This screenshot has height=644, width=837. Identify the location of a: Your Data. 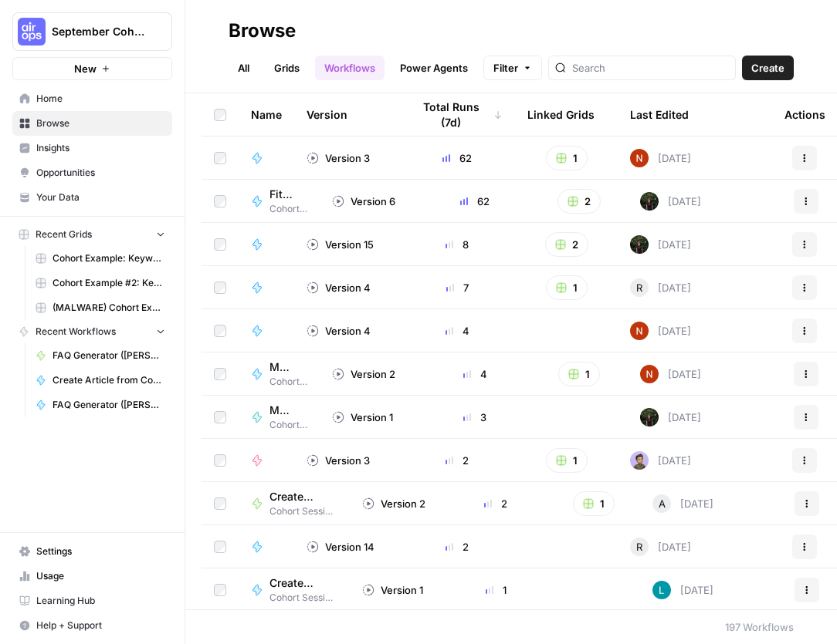
(92, 197).